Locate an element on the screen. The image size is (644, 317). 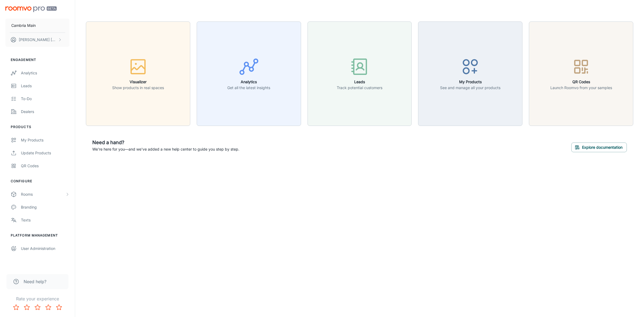
p: Track potential customers is located at coordinates (360, 88).